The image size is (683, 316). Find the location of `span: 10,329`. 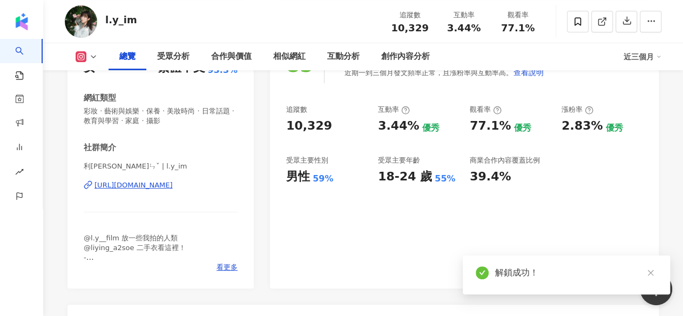

span: 10,329 is located at coordinates (409, 28).